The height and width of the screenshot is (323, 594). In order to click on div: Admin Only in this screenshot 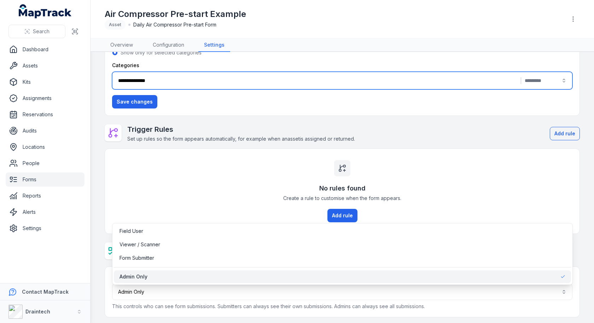, I will do `click(342, 254)`.